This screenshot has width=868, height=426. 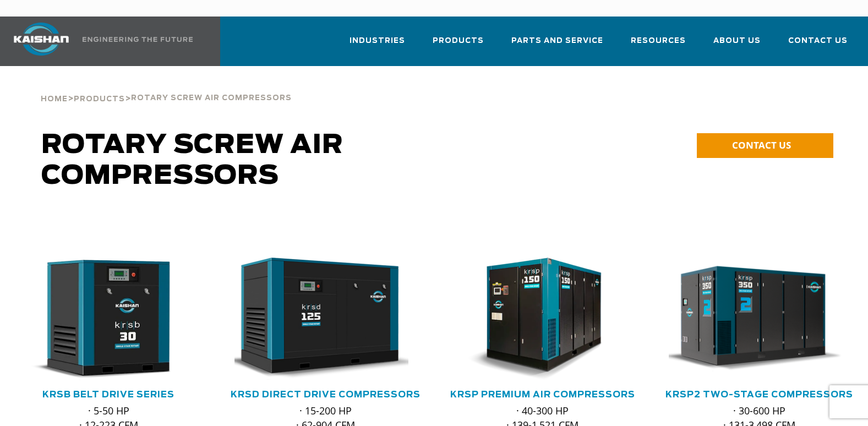 What do you see at coordinates (325, 319) in the screenshot?
I see `div: krsd125` at bounding box center [325, 319].